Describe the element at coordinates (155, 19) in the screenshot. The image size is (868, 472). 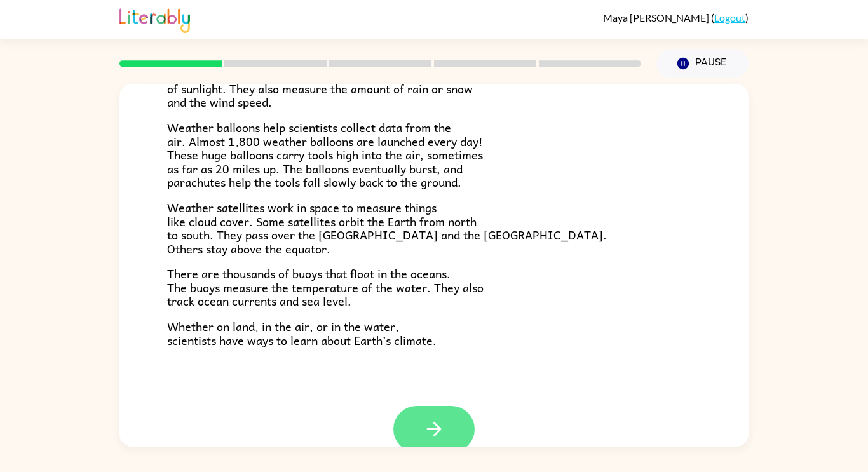
I see `img: Literably` at that location.